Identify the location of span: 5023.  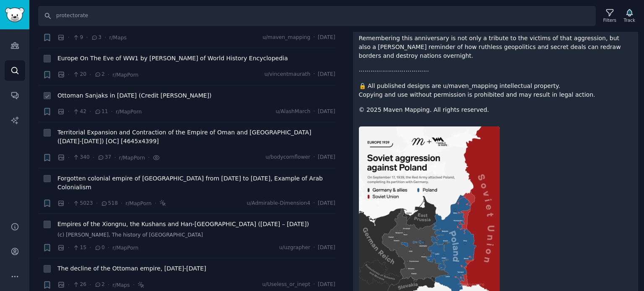
(82, 204).